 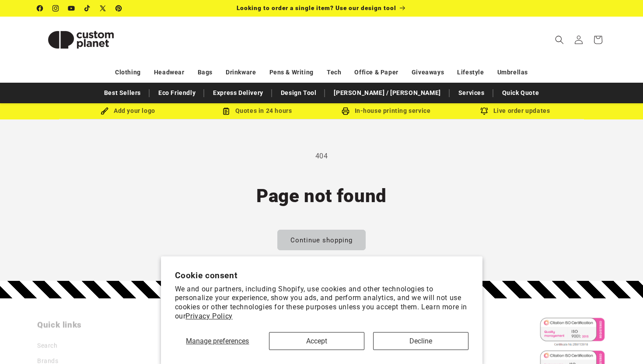 I want to click on div: Quotes in 24 hours, so click(x=257, y=111).